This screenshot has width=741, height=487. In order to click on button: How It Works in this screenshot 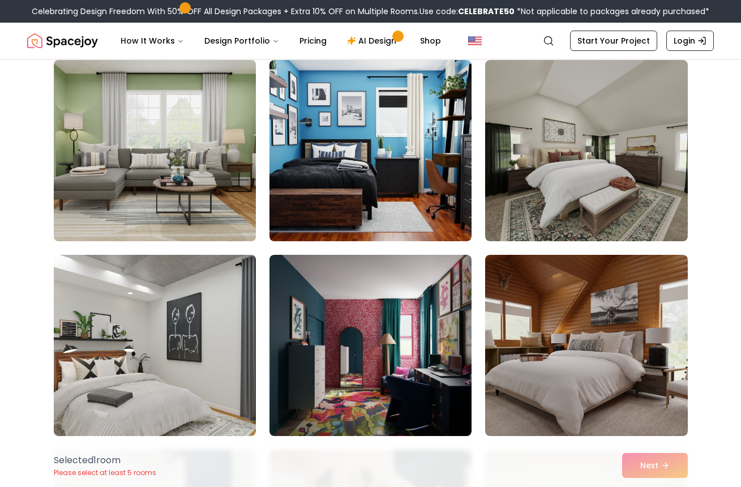, I will do `click(152, 41)`.